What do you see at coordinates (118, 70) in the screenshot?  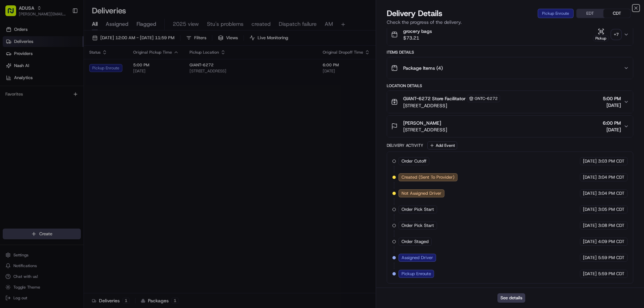 I see `button: Start new chat` at bounding box center [118, 70].